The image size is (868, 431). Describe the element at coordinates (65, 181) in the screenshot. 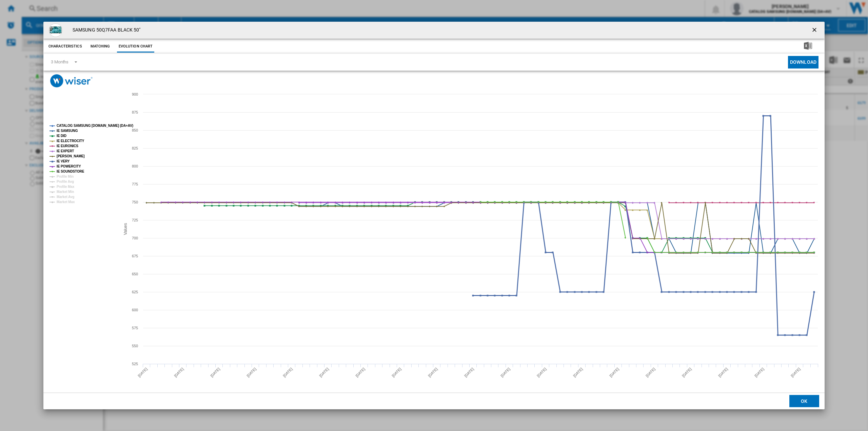

I see `tspan: Profile Avg` at that location.